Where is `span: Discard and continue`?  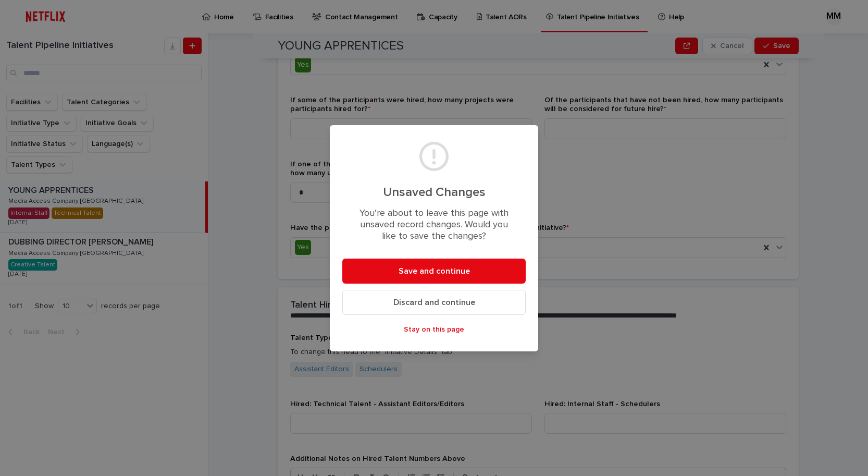 span: Discard and continue is located at coordinates (434, 303).